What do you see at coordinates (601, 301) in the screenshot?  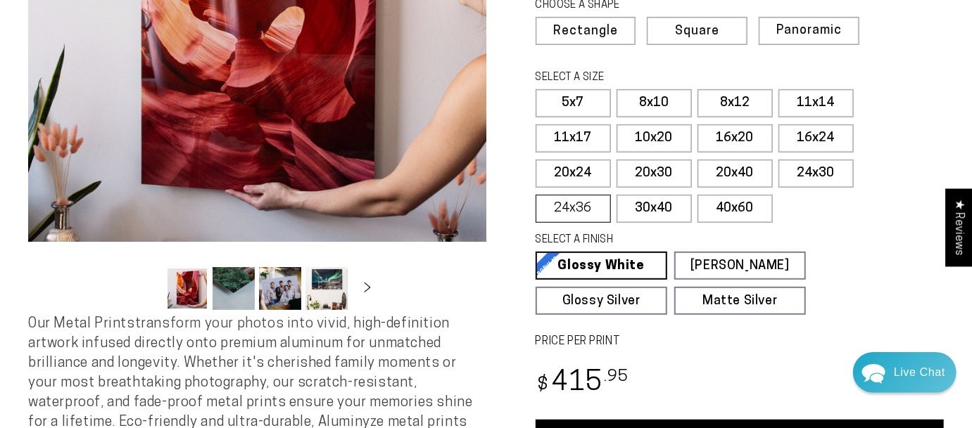 I see `a: Glossy Silver` at bounding box center [601, 301].